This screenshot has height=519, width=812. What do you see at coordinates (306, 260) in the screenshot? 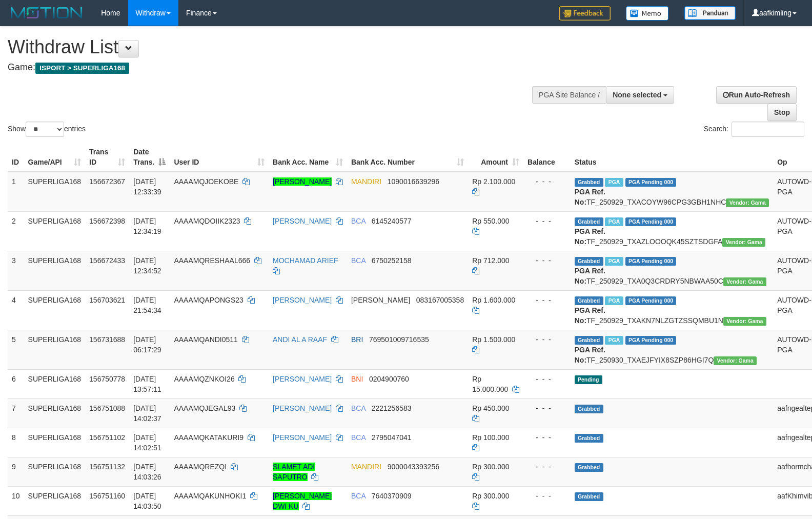
I see `a: MOCHAMAD ARIEF` at bounding box center [306, 260].